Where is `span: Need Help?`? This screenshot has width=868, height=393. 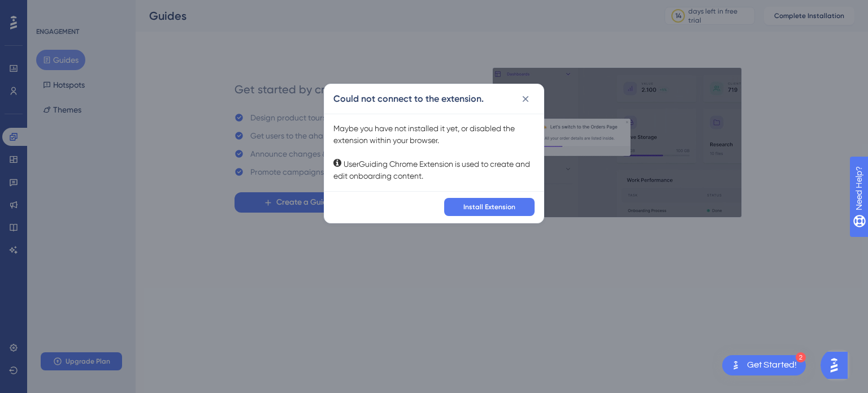 span: Need Help? is located at coordinates (49, 10).